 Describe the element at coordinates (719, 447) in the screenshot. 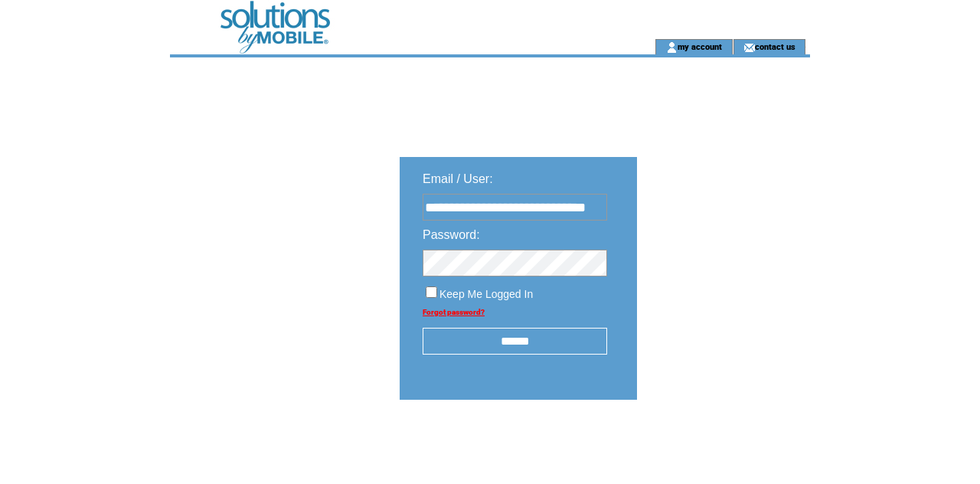

I see `img: transparent.png` at that location.